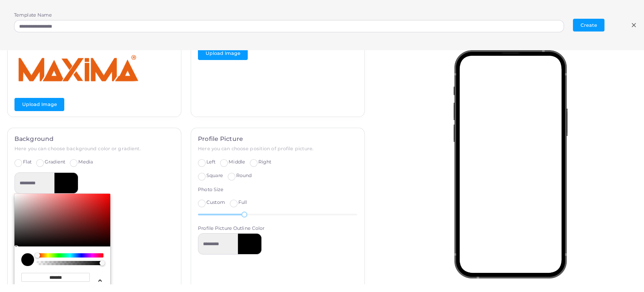  What do you see at coordinates (28, 260) in the screenshot?
I see `div: current color is #000000` at bounding box center [28, 260].